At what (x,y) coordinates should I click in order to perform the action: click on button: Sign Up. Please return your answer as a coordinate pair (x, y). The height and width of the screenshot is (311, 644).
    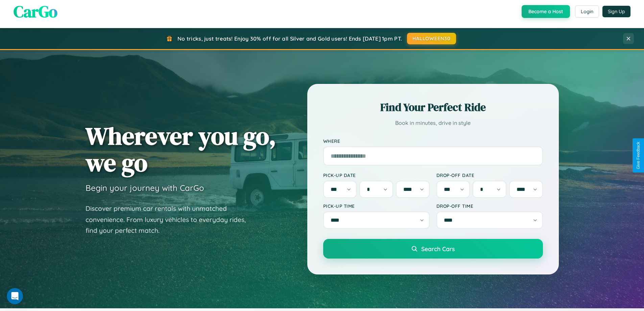
    Looking at the image, I should click on (617, 11).